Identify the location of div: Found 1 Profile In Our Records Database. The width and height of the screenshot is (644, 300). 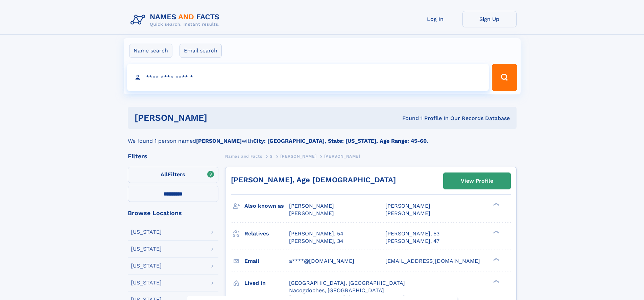
(406, 118).